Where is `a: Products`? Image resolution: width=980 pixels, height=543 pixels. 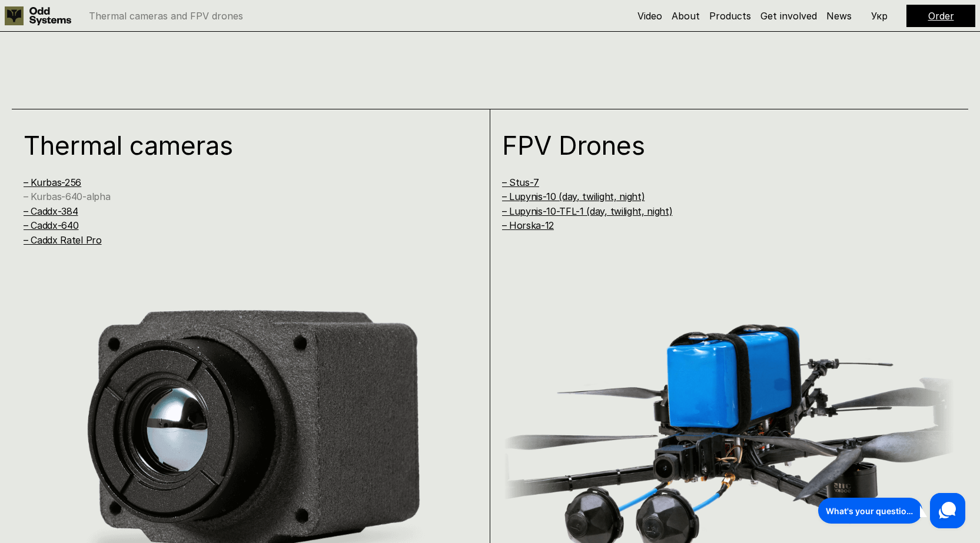 a: Products is located at coordinates (729, 16).